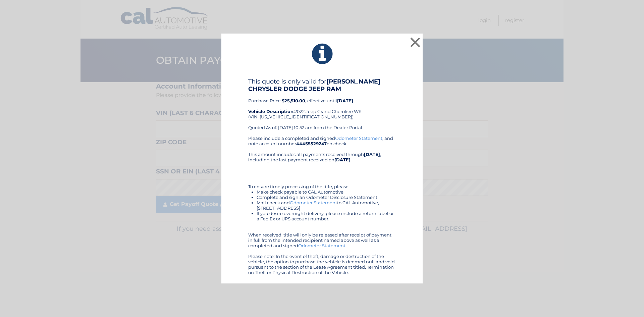 This screenshot has height=317, width=644. What do you see at coordinates (322, 205) in the screenshot?
I see `div: Please include a completed and signed , and note account number on check. This amount includes al...` at bounding box center [322, 205].